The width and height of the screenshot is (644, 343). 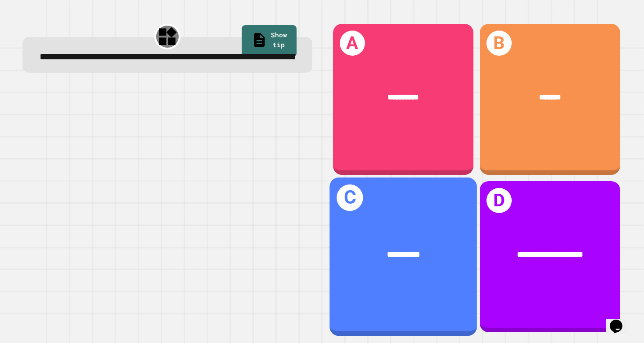 I want to click on a: Show tip, so click(x=269, y=41).